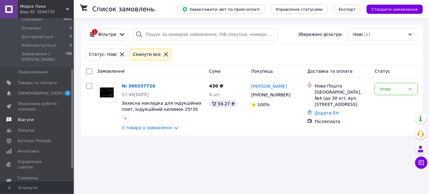 The image size is (429, 194). I want to click on span: Товари та послуги, so click(37, 83).